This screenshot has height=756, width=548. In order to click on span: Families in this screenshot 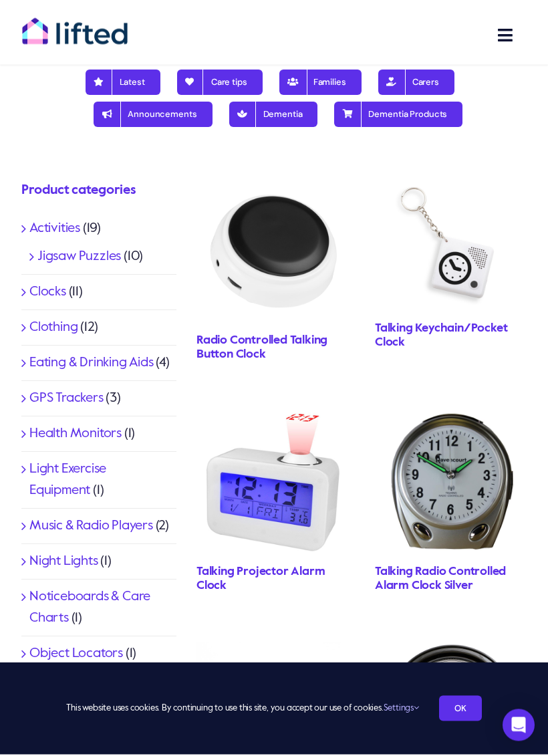, I will do `click(320, 84)`.